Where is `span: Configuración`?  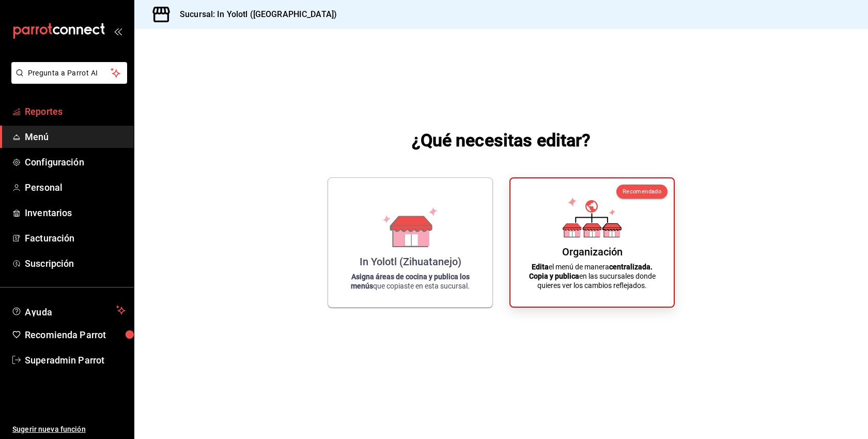 span: Configuración is located at coordinates (75, 162).